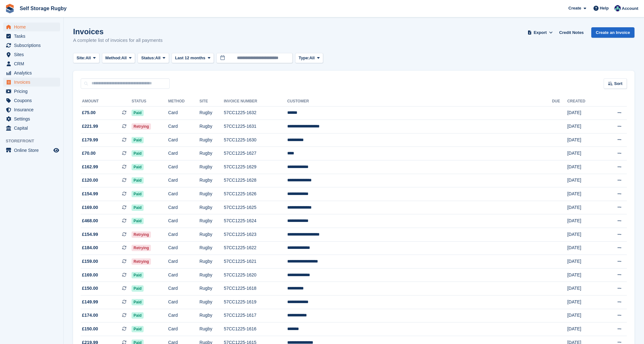 The height and width of the screenshot is (344, 644). I want to click on td: 57CC1225-1629, so click(255, 168).